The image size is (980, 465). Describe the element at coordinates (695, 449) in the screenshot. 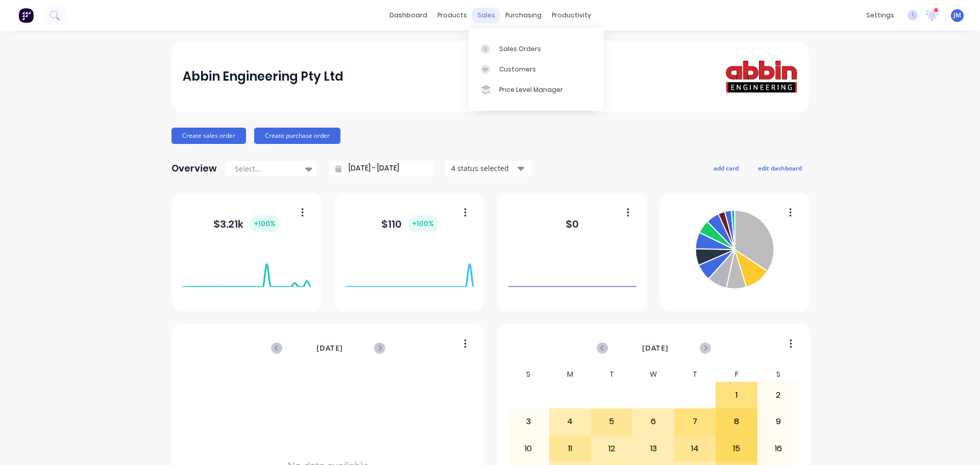

I see `div: 14` at that location.